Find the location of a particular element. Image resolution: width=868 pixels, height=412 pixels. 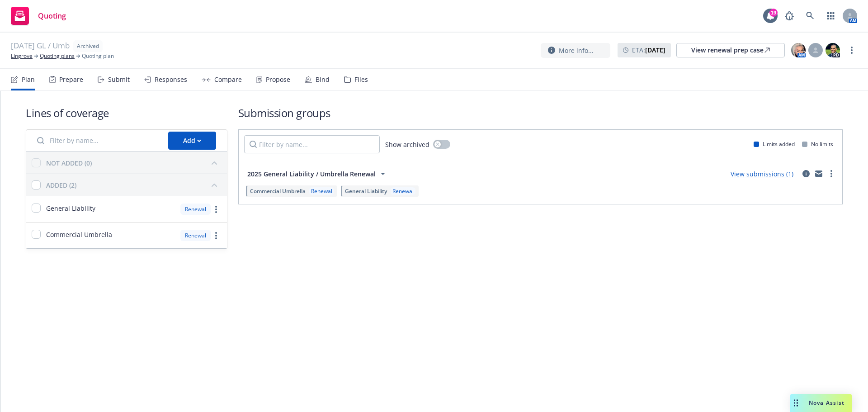

a: Quoting plans is located at coordinates (57, 56).